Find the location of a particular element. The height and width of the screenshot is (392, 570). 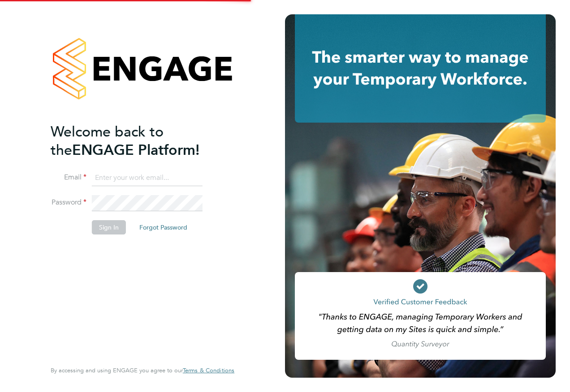

h2: ENGAGE Platform! is located at coordinates (138, 141).